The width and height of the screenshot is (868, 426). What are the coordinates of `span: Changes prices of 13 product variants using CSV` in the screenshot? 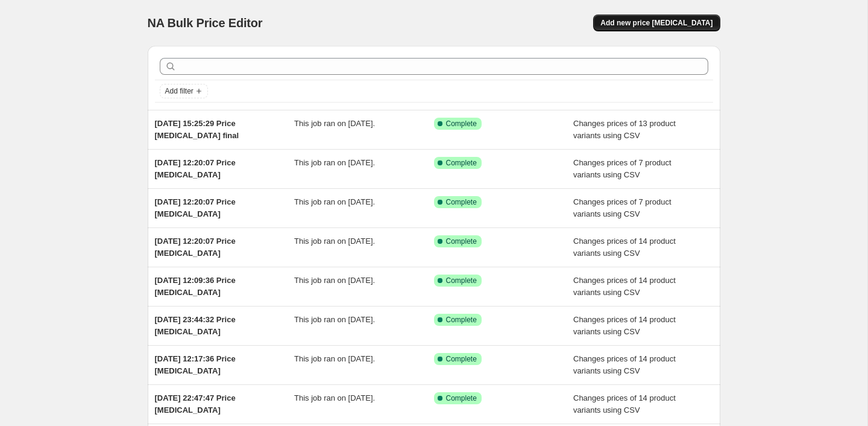 It's located at (625, 129).